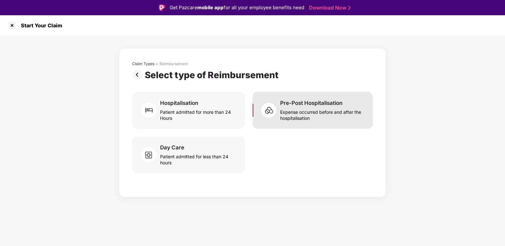 The image size is (505, 246). I want to click on div: Get Pazcare for all your employee benefits need, so click(237, 8).